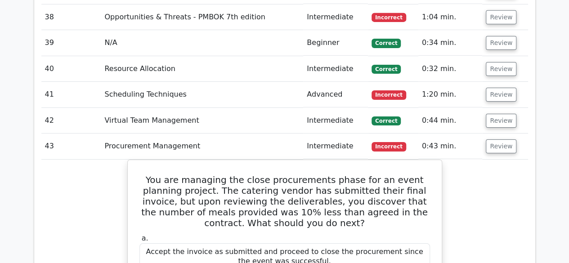 The width and height of the screenshot is (569, 263). Describe the element at coordinates (71, 43) in the screenshot. I see `td: 39` at that location.